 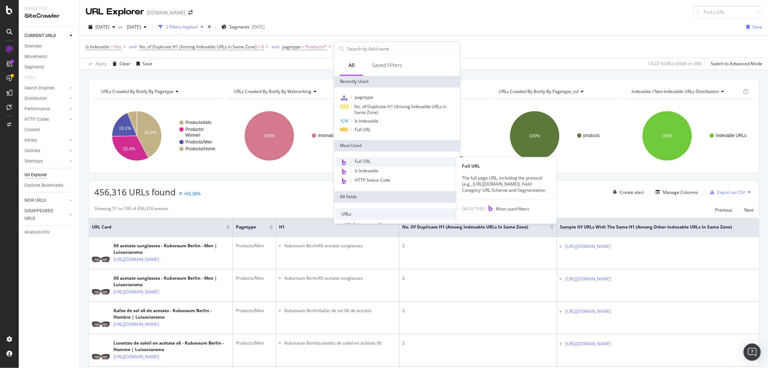 What do you see at coordinates (735, 64) in the screenshot?
I see `button: Switch to Advanced Mode` at bounding box center [735, 64].